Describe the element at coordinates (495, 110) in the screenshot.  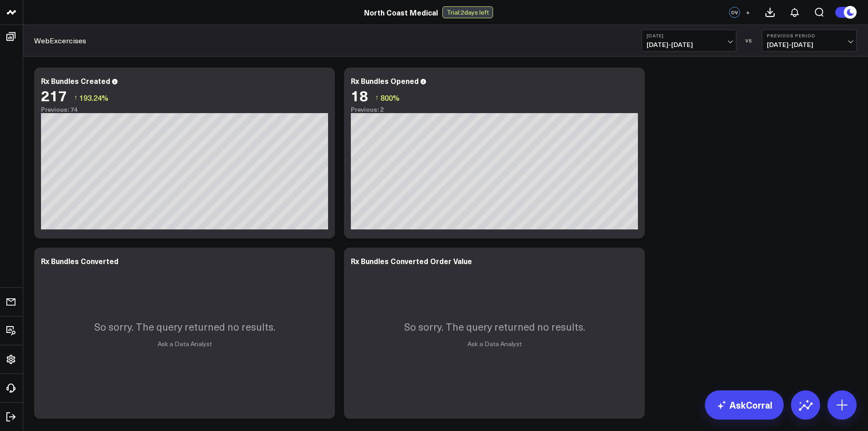
I see `div: Previous: 2` at that location.